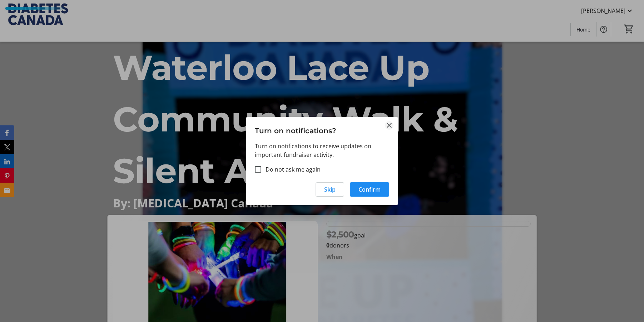 The height and width of the screenshot is (322, 644). Describe the element at coordinates (330, 189) in the screenshot. I see `button: Skip` at that location.